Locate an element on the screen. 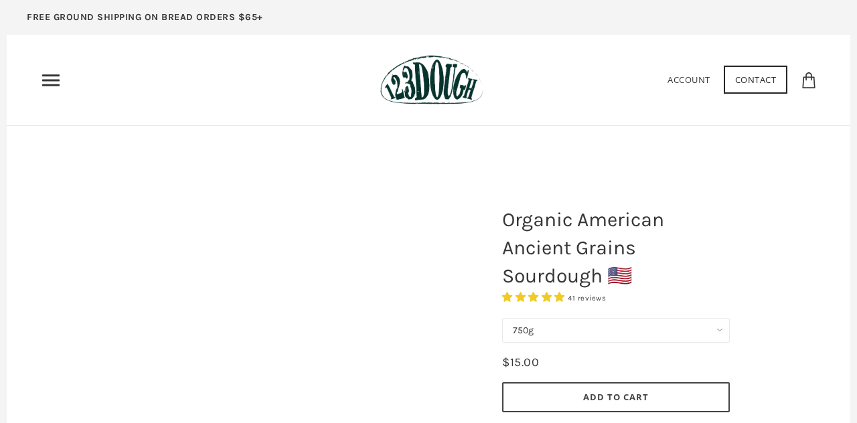 This screenshot has width=857, height=423. span: 41 reviews is located at coordinates (586, 298).